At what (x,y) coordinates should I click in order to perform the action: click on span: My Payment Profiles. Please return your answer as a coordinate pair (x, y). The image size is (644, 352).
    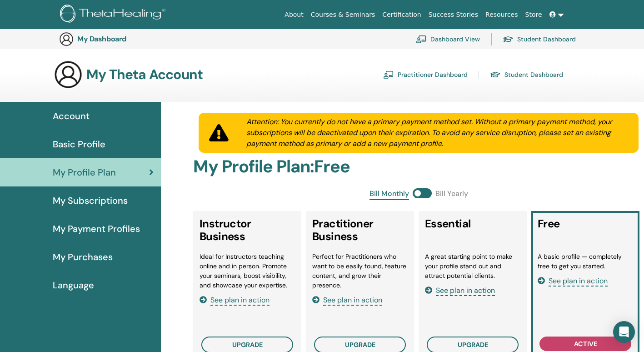
    Looking at the image, I should click on (96, 229).